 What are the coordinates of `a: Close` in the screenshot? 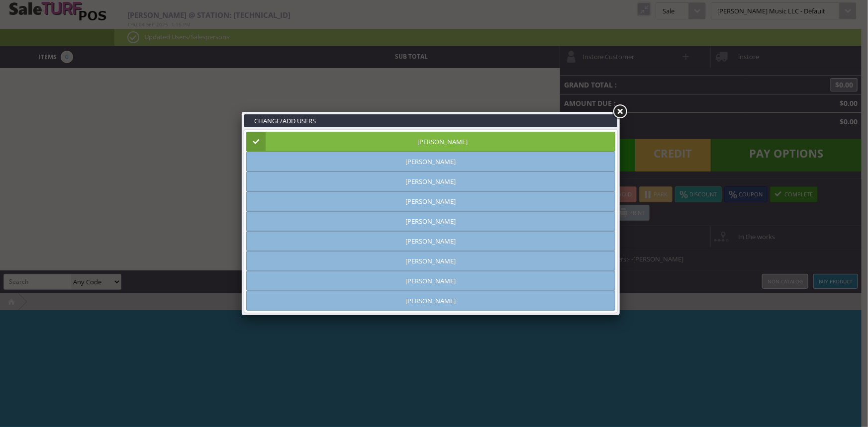 It's located at (620, 111).